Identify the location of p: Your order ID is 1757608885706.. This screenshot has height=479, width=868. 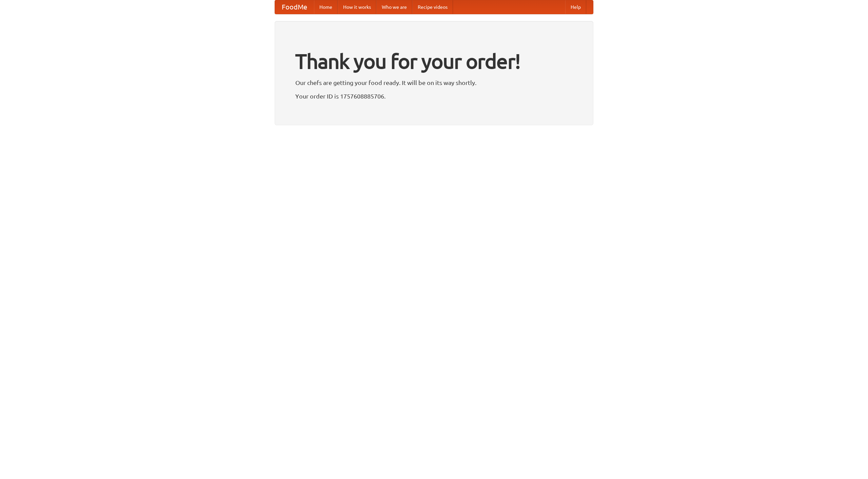
(434, 96).